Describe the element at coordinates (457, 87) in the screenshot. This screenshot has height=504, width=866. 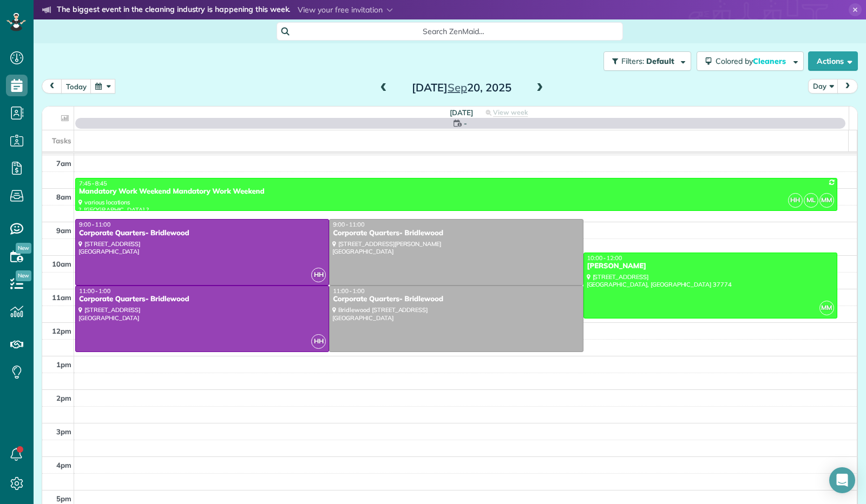
I see `span: Sep` at that location.